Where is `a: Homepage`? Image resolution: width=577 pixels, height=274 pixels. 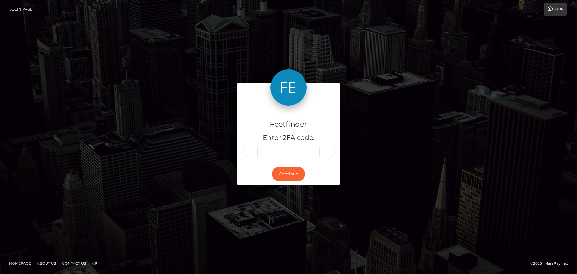 a: Homepage is located at coordinates (20, 263).